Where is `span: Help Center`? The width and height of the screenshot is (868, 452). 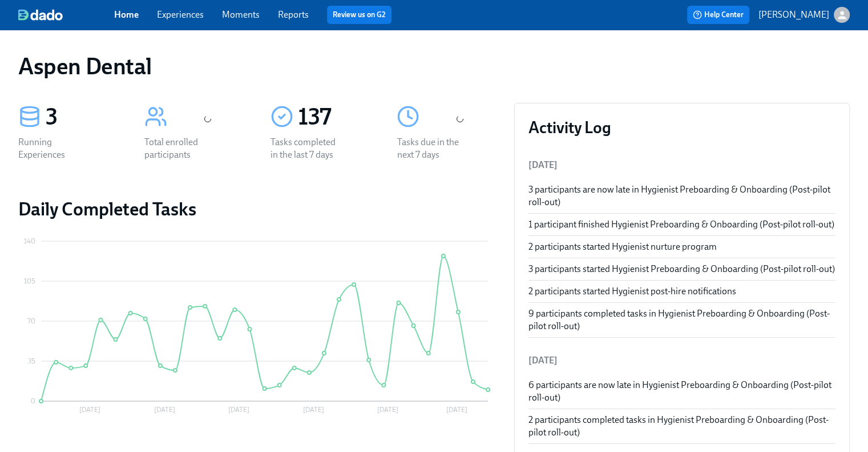 span: Help Center is located at coordinates (718, 15).